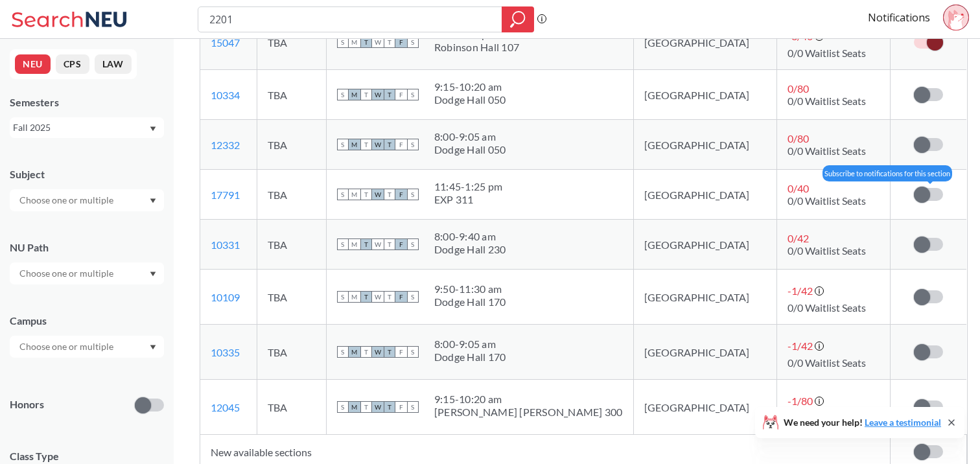 This screenshot has height=464, width=980. What do you see at coordinates (798, 138) in the screenshot?
I see `span: 0 / 80` at bounding box center [798, 138].